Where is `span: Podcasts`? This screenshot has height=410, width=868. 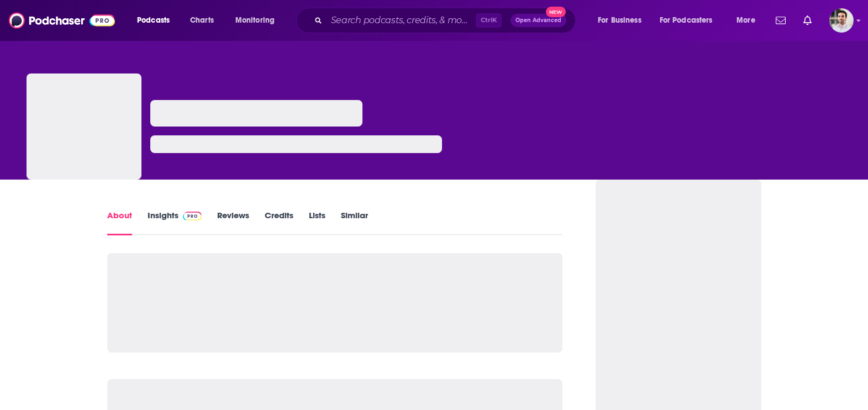 span: Podcasts is located at coordinates (153, 20).